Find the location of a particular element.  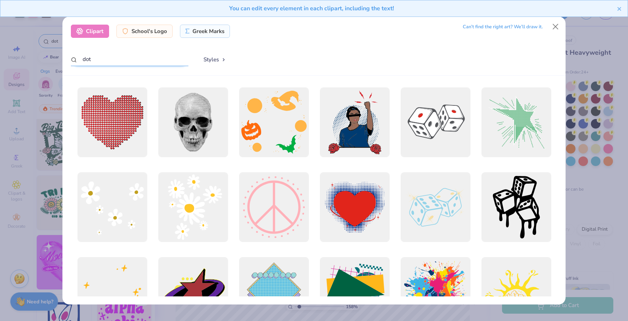

div: School's Logo is located at coordinates (144, 31).